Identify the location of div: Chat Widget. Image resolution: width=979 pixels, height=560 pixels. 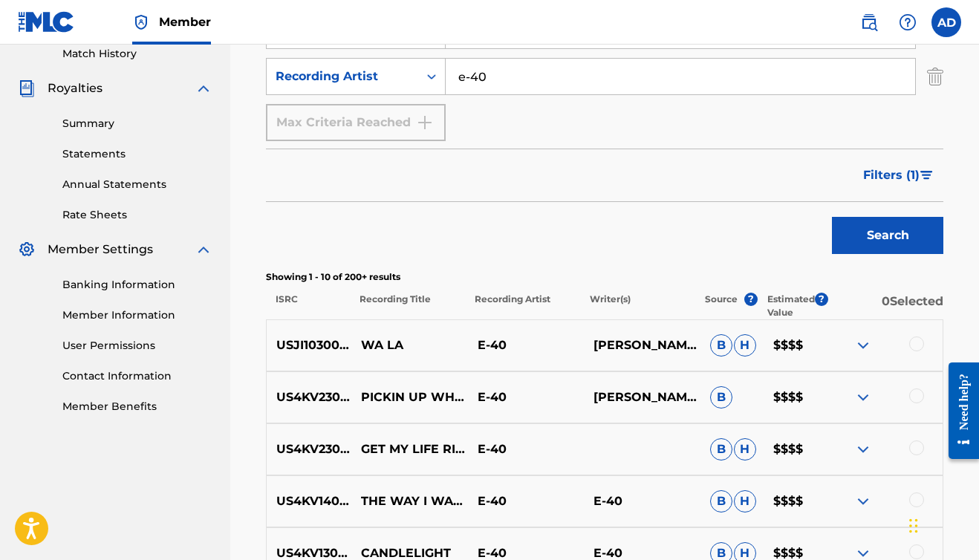
(941, 524).